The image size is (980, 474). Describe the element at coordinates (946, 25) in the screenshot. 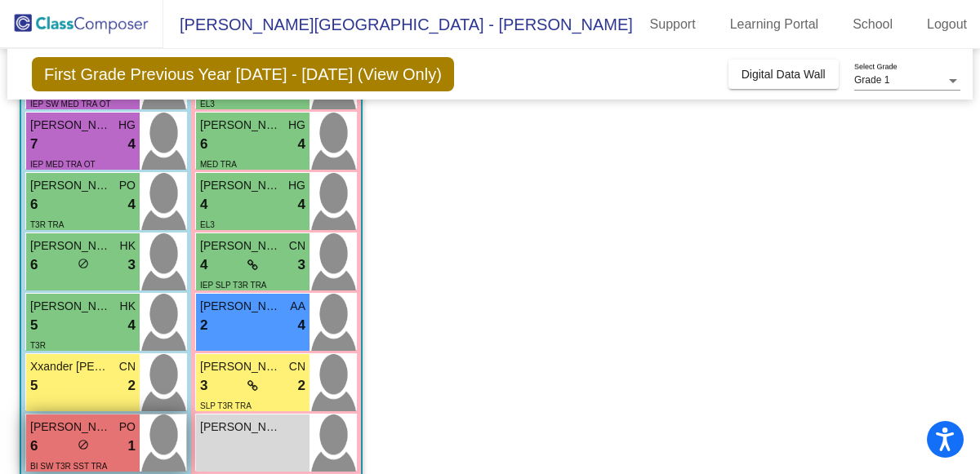

I see `a: Logout` at that location.